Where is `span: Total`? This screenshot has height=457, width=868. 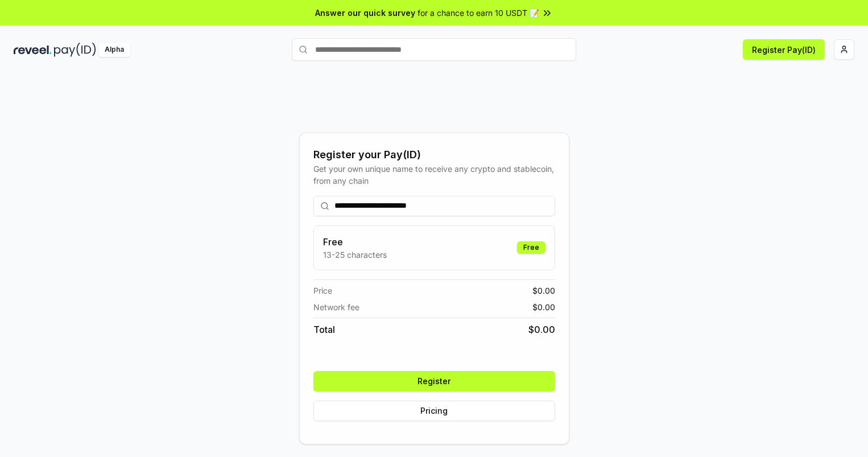
span: Total is located at coordinates (324, 329).